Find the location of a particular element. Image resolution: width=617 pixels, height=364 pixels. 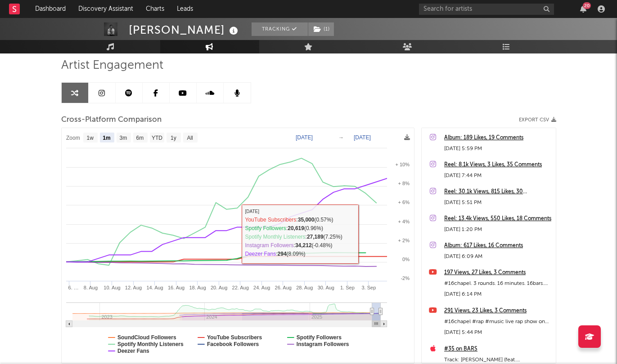

text: 10. Aug is located at coordinates (112, 287).